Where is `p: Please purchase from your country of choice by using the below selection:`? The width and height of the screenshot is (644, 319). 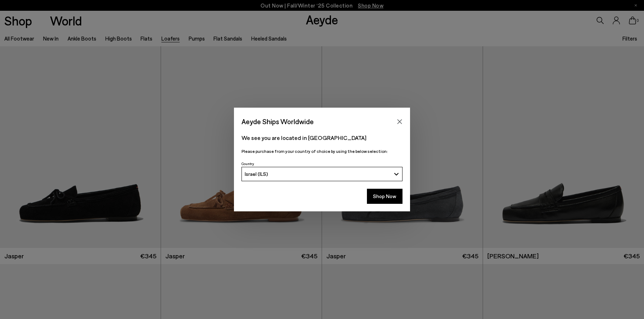 p: Please purchase from your country of choice by using the below selection: is located at coordinates (322, 151).